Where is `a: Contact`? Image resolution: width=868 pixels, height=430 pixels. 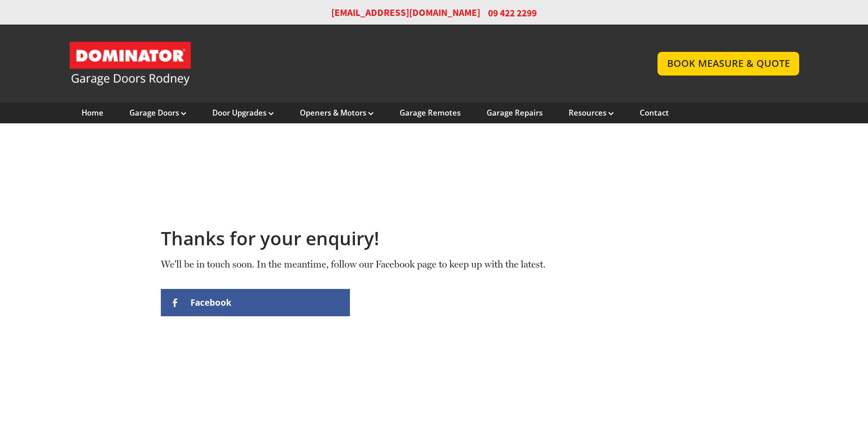 a: Contact is located at coordinates (654, 113).